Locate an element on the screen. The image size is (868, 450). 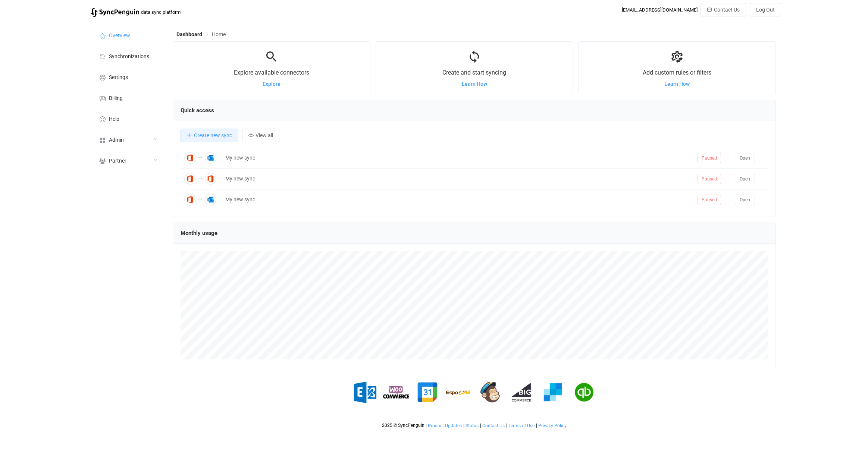
img: sendgrid.png is located at coordinates (553, 392).